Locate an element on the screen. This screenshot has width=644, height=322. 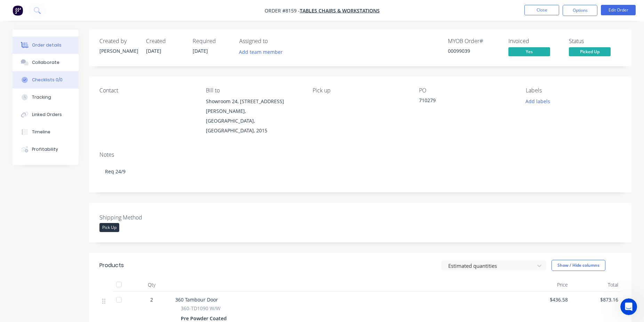
div: Req 24/9 is located at coordinates (360, 171).